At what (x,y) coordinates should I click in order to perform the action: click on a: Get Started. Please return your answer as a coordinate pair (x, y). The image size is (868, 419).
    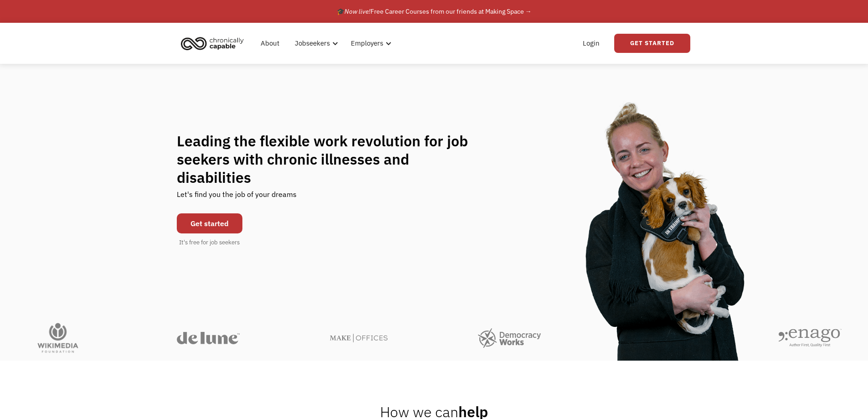
    Looking at the image, I should click on (652, 44).